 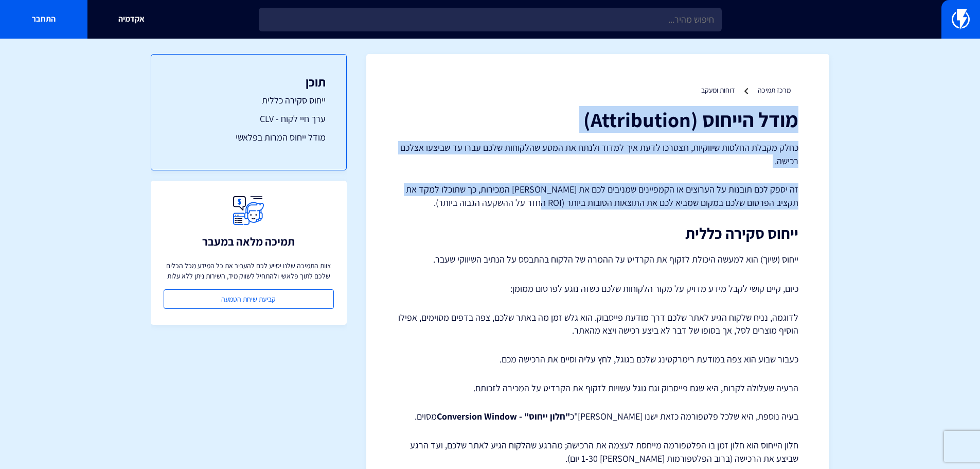 What do you see at coordinates (598, 154) in the screenshot?
I see `p: כחלק מקבלת החלטות שיווקיות, תצטרכו לדעת איך למדוד ולנתח את המסע שהלקוחות שלכם עברו עד שביצעו אצלכ...` at bounding box center [598, 154].